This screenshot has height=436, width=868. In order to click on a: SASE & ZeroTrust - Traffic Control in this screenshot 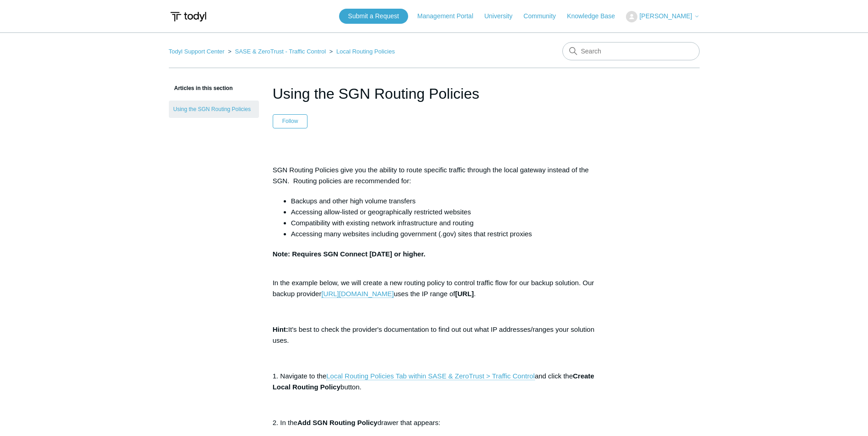, I will do `click(280, 51)`.